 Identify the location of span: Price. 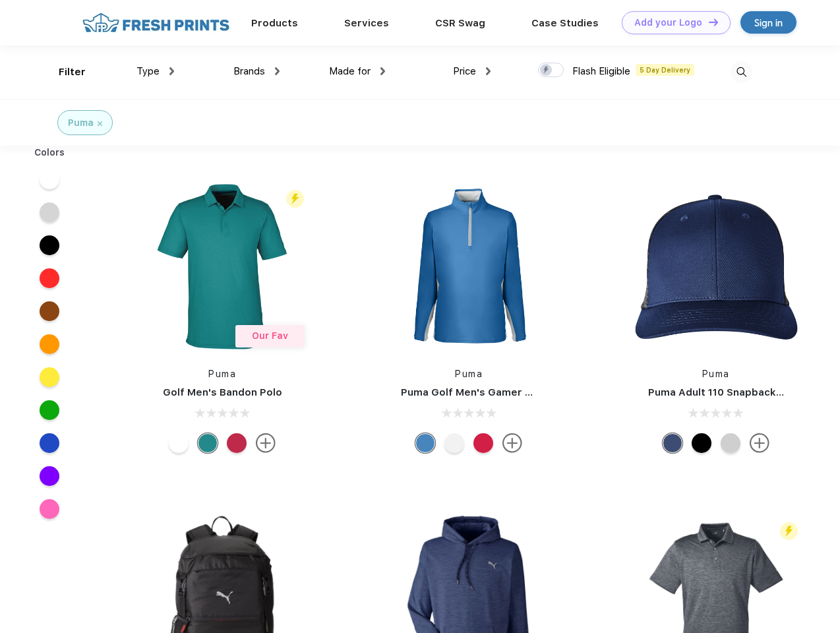
(464, 71).